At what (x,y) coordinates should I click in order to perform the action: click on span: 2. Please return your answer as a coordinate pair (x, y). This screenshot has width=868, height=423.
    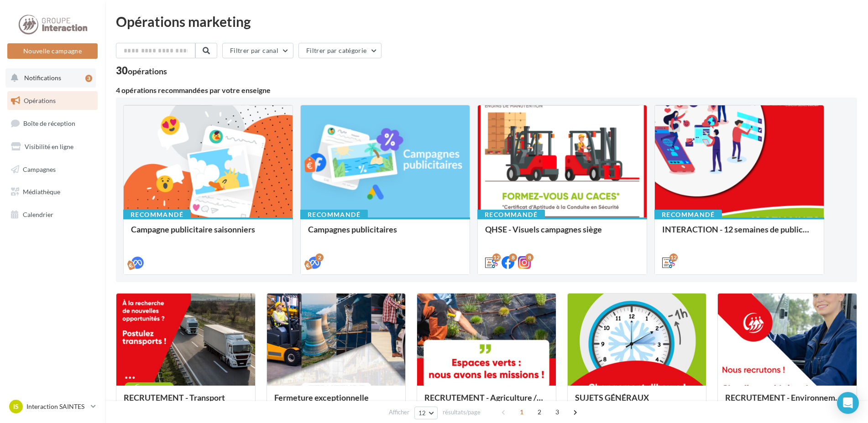
    Looking at the image, I should click on (539, 412).